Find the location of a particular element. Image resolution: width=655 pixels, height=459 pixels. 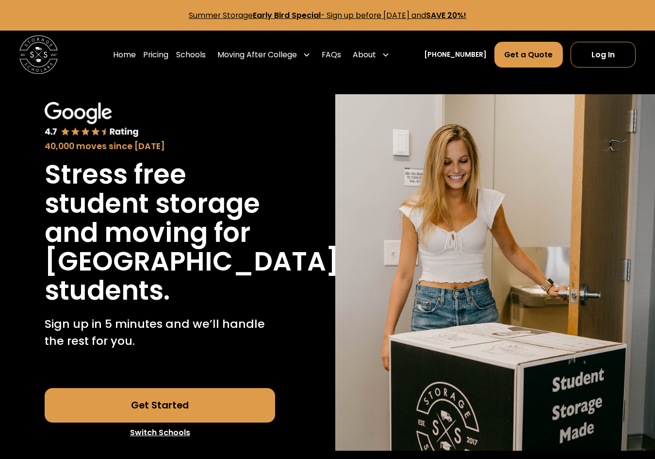

a: Pricing is located at coordinates (156, 54).